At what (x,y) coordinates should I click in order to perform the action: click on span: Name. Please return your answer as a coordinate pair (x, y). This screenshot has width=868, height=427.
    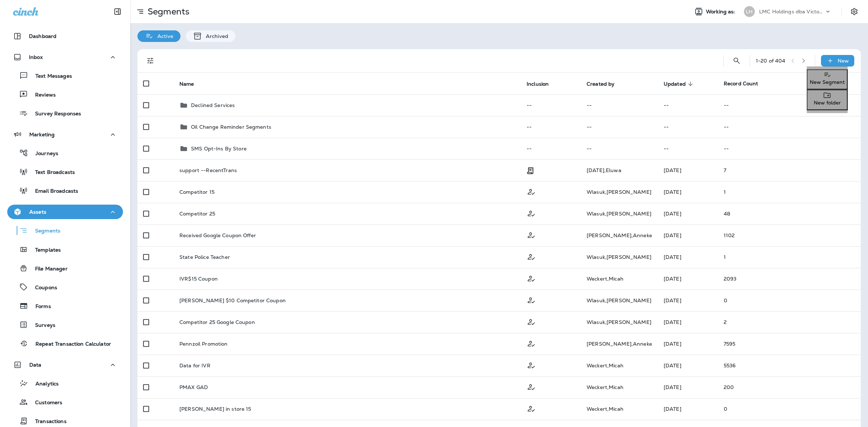
    Looking at the image, I should click on (191, 84).